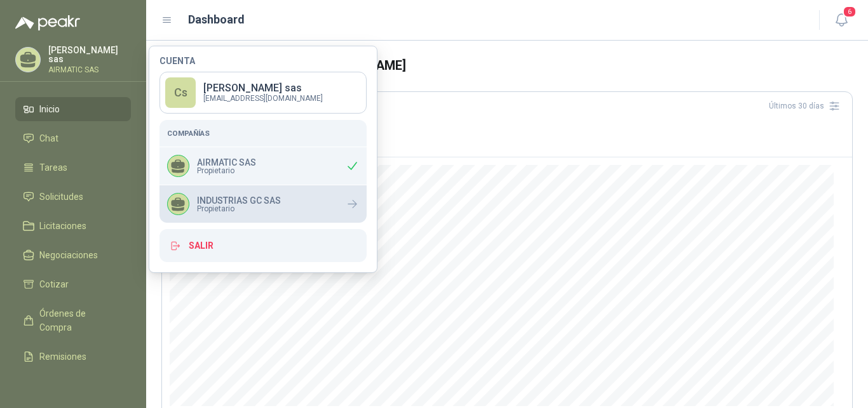  Describe the element at coordinates (63, 357) in the screenshot. I see `span: Remisiones` at that location.